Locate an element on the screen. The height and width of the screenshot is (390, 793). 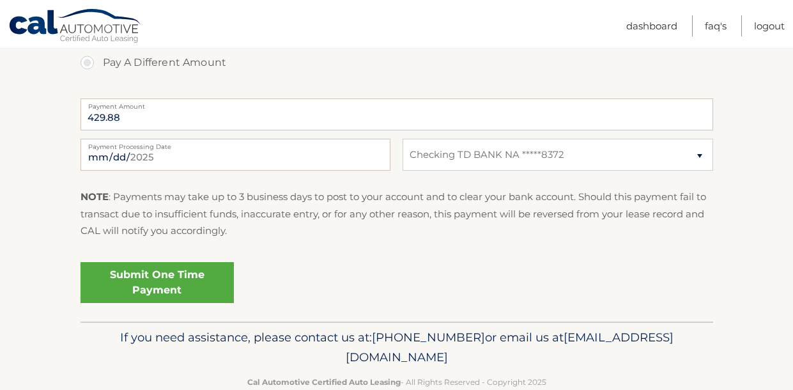
p: : Payments may take up to 3 business days to post to your account and to clear your bank account.... is located at coordinates (397, 213).